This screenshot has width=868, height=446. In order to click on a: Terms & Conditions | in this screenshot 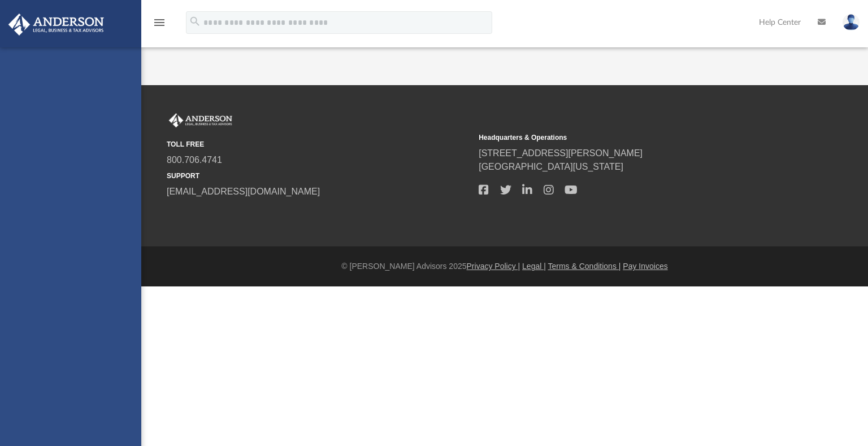, I will do `click(584, 267)`.